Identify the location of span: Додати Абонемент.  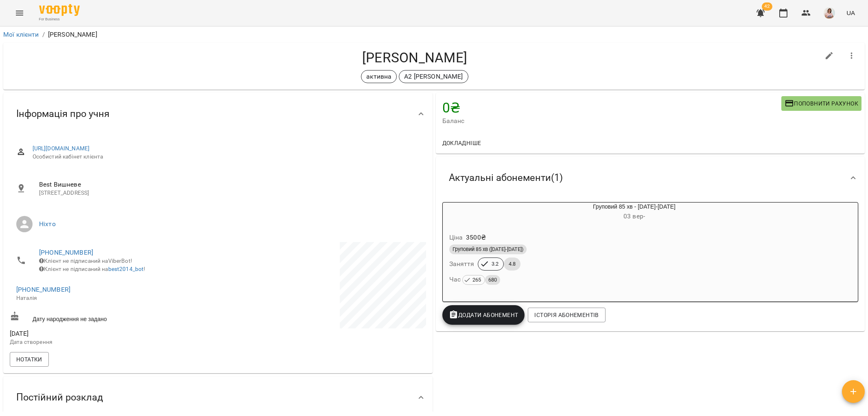
(484, 315).